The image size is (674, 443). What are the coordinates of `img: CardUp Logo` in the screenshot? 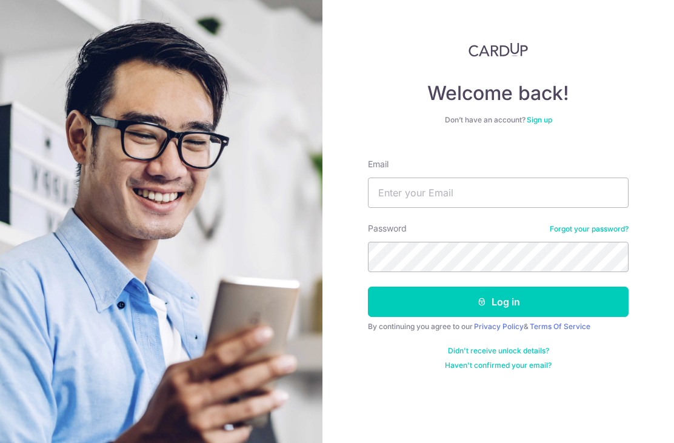 It's located at (499, 50).